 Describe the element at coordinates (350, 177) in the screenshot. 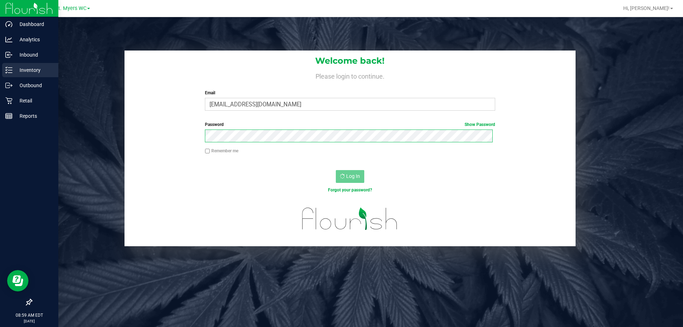

I see `button: Log In` at that location.